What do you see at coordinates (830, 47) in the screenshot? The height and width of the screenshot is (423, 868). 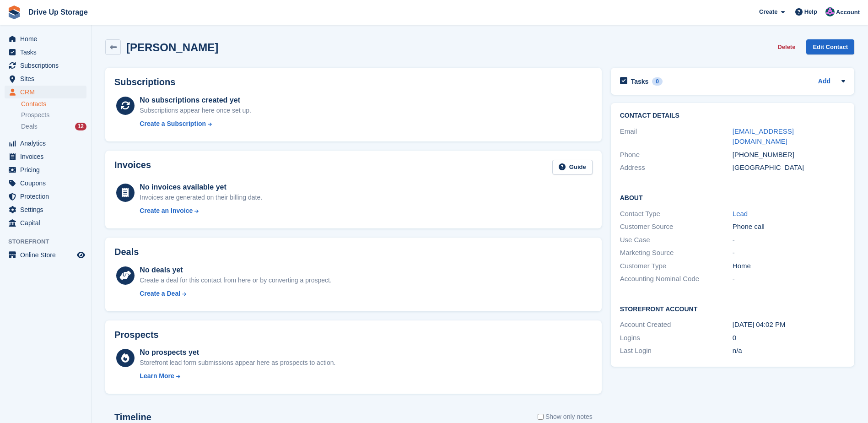 I see `a: Edit Contact` at bounding box center [830, 47].